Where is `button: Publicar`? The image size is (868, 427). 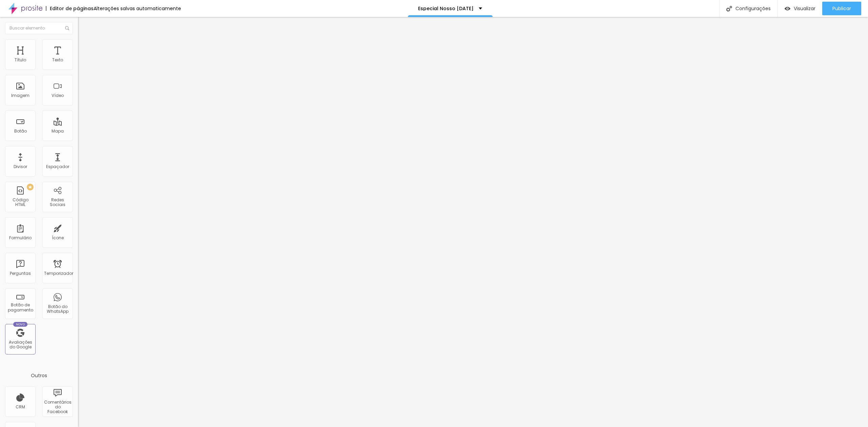 button: Publicar is located at coordinates (842, 9).